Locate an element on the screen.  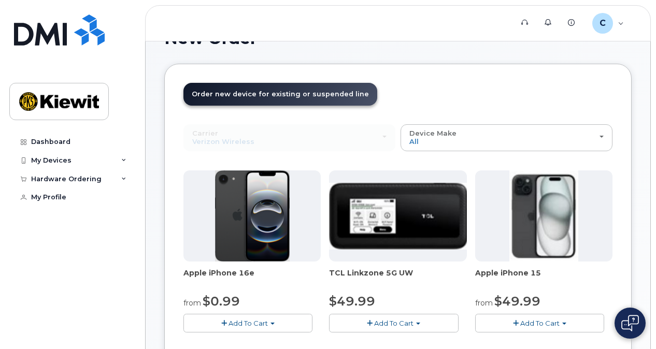
img: iphone16e.png is located at coordinates (252, 216).